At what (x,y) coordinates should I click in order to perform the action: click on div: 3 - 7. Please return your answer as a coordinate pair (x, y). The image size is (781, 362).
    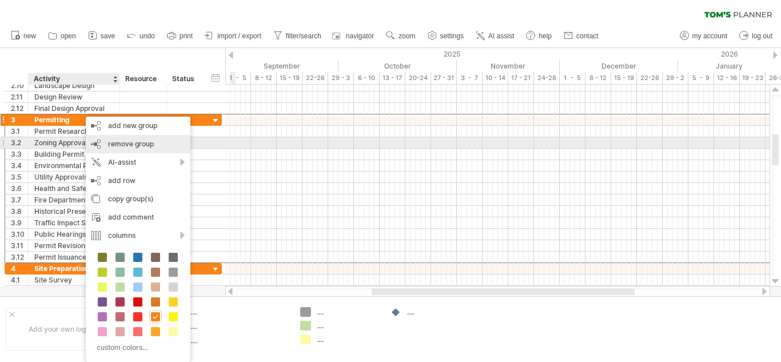
    Looking at the image, I should click on (470, 78).